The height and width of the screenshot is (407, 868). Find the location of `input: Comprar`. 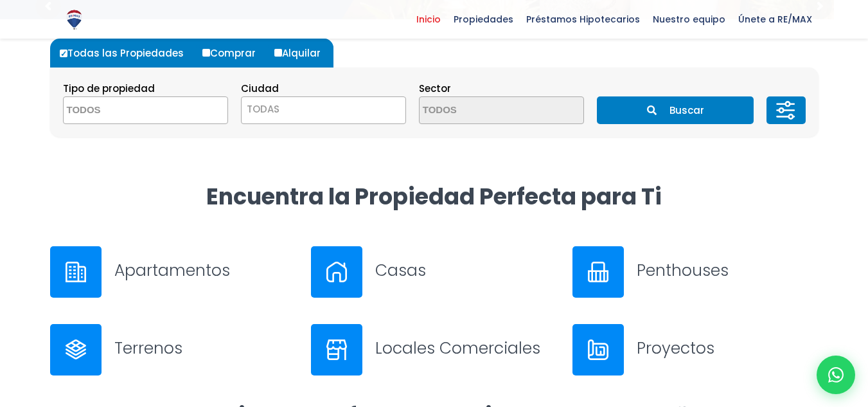

input: Comprar is located at coordinates (206, 53).